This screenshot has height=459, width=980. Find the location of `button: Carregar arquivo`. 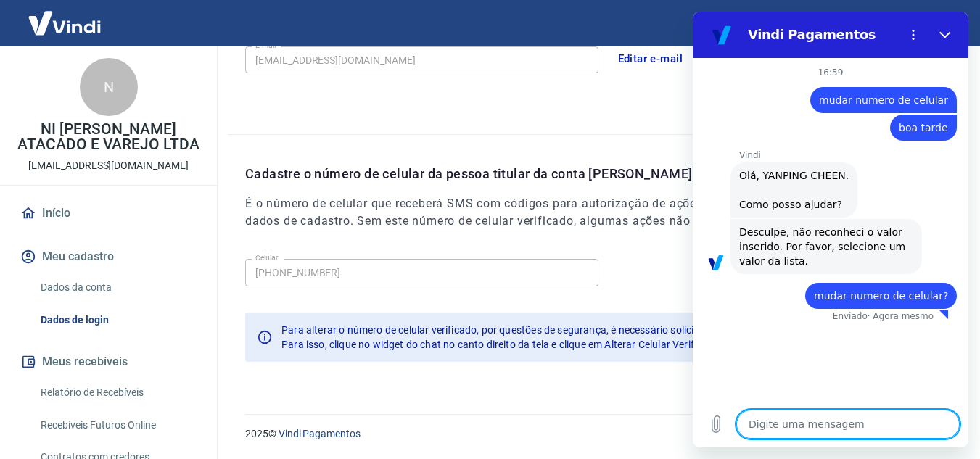

button: Carregar arquivo is located at coordinates (23, 413).